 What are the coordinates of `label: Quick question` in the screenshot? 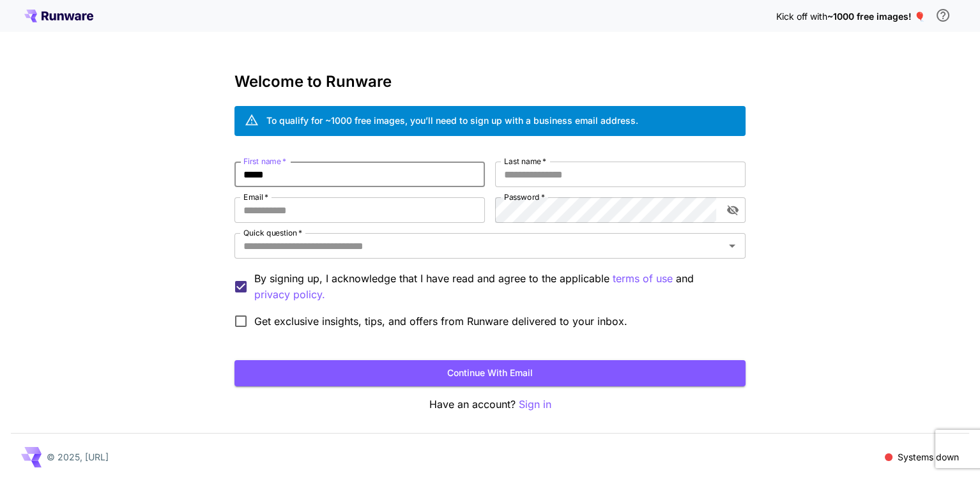 It's located at (272, 233).